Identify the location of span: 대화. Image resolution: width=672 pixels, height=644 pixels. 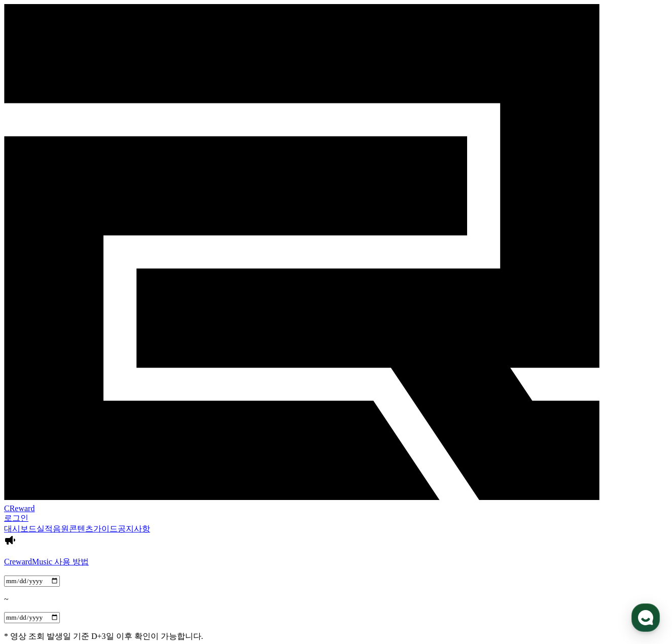
(99, 342).